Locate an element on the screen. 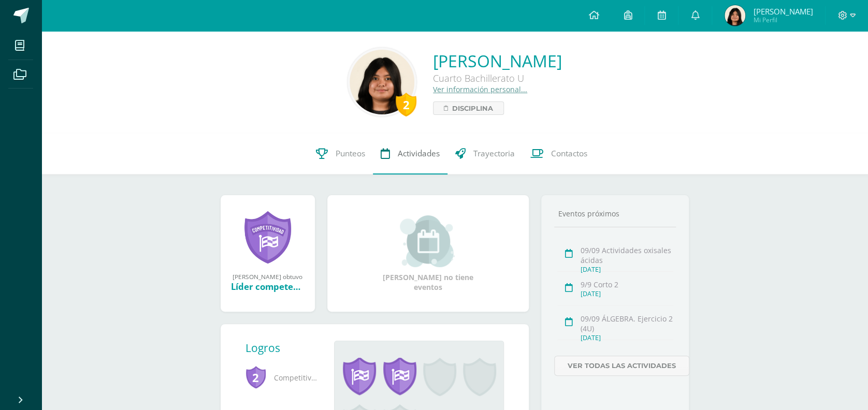  span: Contactos is located at coordinates (570, 153).